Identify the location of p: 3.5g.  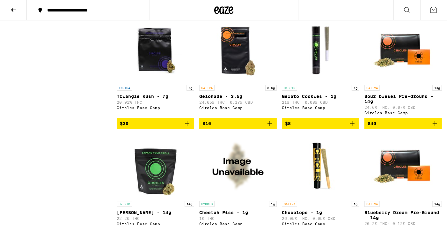
(271, 88).